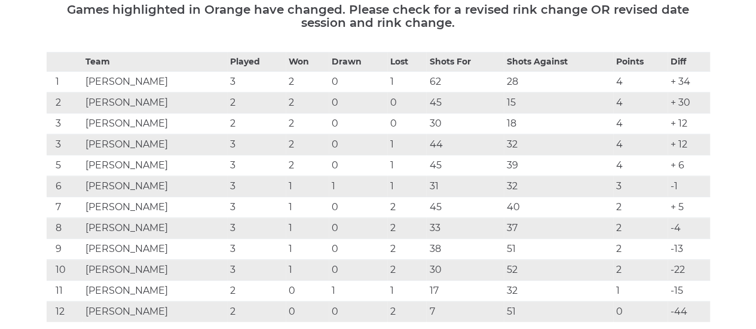  What do you see at coordinates (688, 186) in the screenshot?
I see `td: -1` at bounding box center [688, 186].